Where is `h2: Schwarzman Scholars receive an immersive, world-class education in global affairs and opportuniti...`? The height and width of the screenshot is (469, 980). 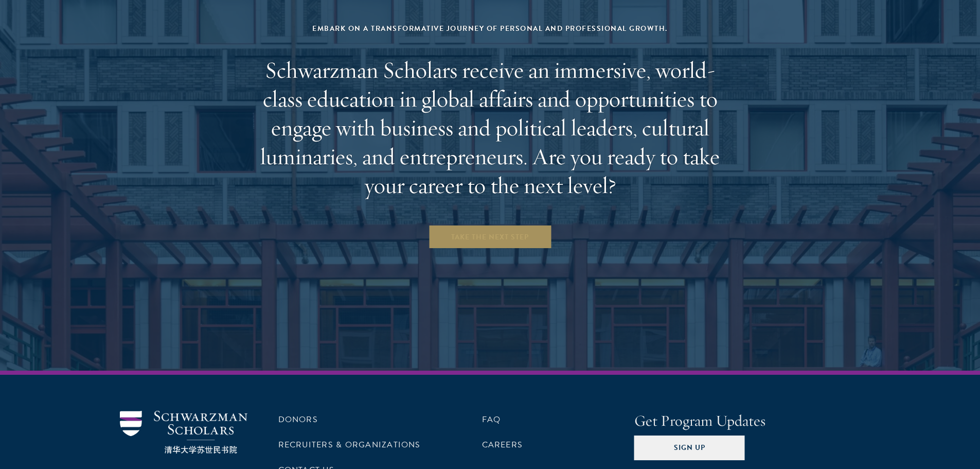
h2: Schwarzman Scholars receive an immersive, world-class education in global affairs and opportuniti... is located at coordinates (490, 127).